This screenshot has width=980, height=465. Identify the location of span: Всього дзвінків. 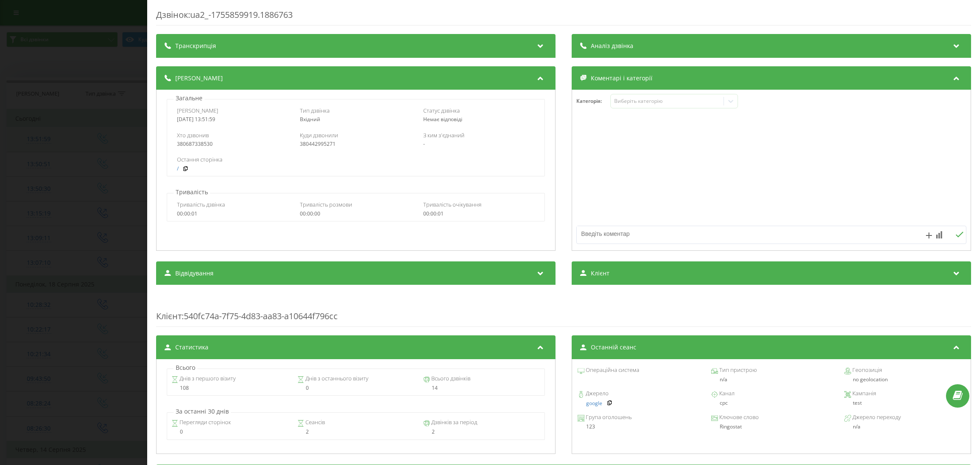
(450, 379).